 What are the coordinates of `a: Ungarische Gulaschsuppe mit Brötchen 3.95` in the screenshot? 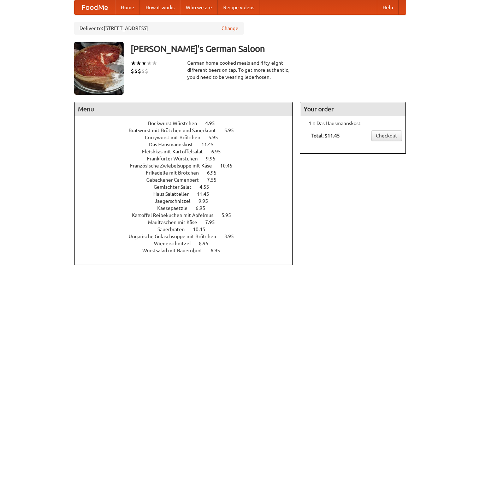 It's located at (188, 236).